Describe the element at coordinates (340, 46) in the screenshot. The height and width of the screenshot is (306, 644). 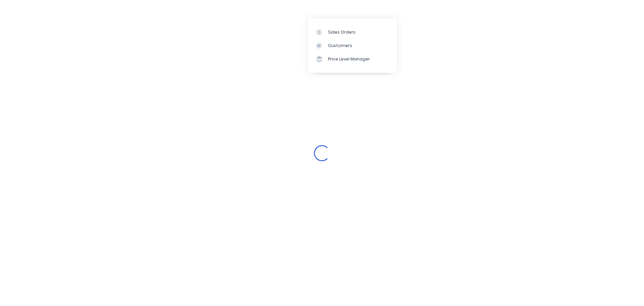
I see `div: Customers` at that location.